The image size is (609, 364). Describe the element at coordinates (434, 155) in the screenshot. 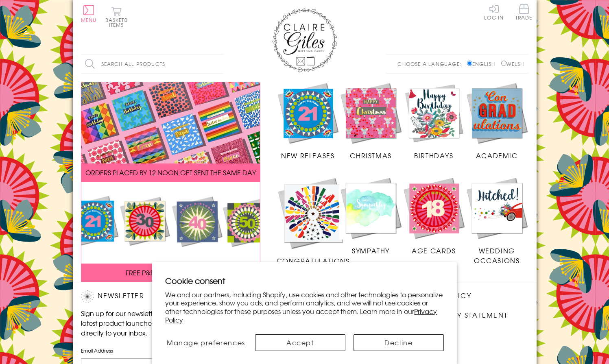

I see `span: Birthdays` at that location.